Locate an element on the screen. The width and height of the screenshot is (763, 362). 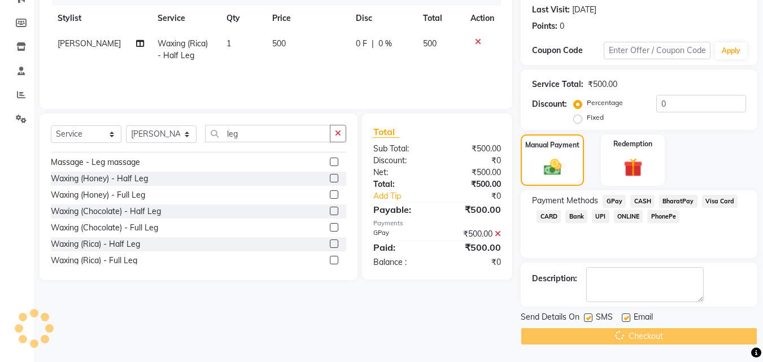
span: BharatPay is located at coordinates (678, 201).